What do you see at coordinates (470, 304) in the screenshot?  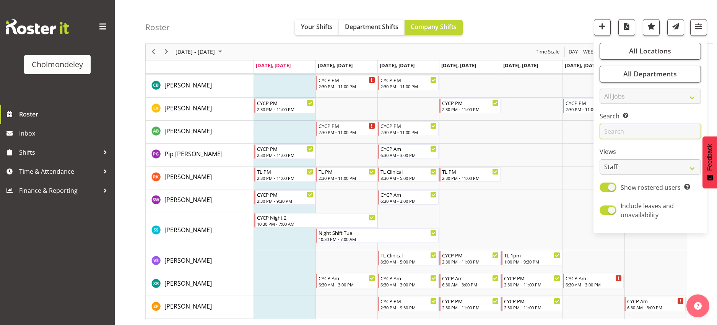 I see `div: Zoe Palmer"s event - CYCP PM Begin From Thursday, October 2, 2025 at 2:30:00 PM GMT+13:00 Ends At...` at bounding box center [470, 304].